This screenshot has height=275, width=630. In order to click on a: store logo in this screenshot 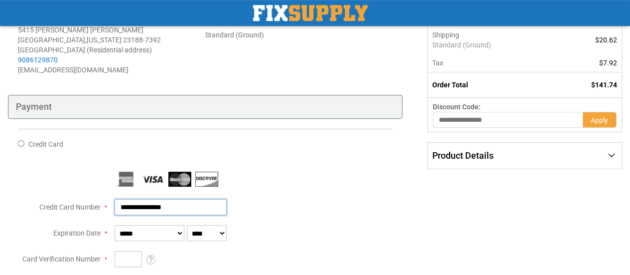, I will do `click(310, 13)`.